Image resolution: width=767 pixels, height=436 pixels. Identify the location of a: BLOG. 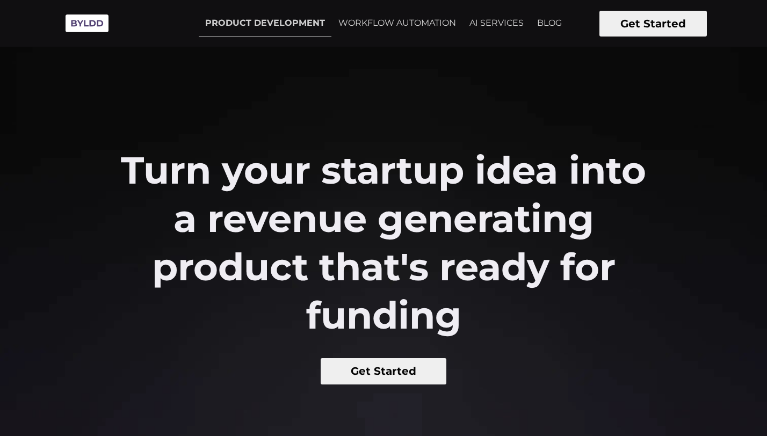
(549, 23).